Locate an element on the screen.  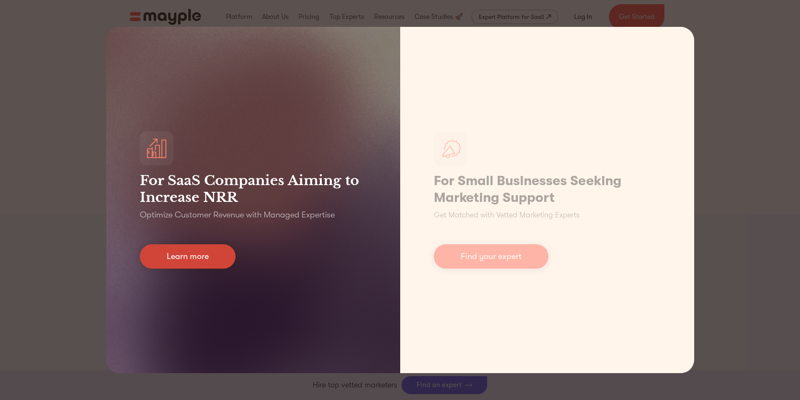
h3: For SaaS Companies Aiming to Increase NRR is located at coordinates (253, 189).